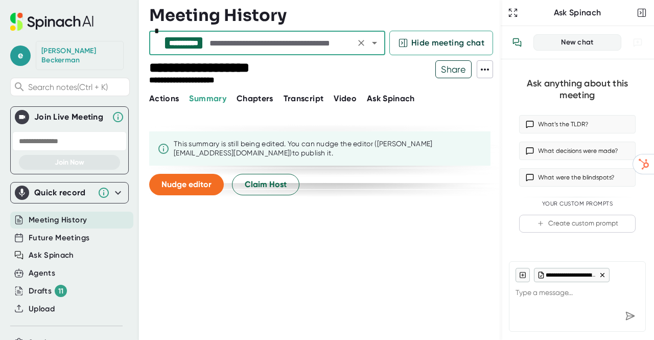 Image resolution: width=654 pixels, height=340 pixels. I want to click on div: Emily Beckerman, so click(80, 55).